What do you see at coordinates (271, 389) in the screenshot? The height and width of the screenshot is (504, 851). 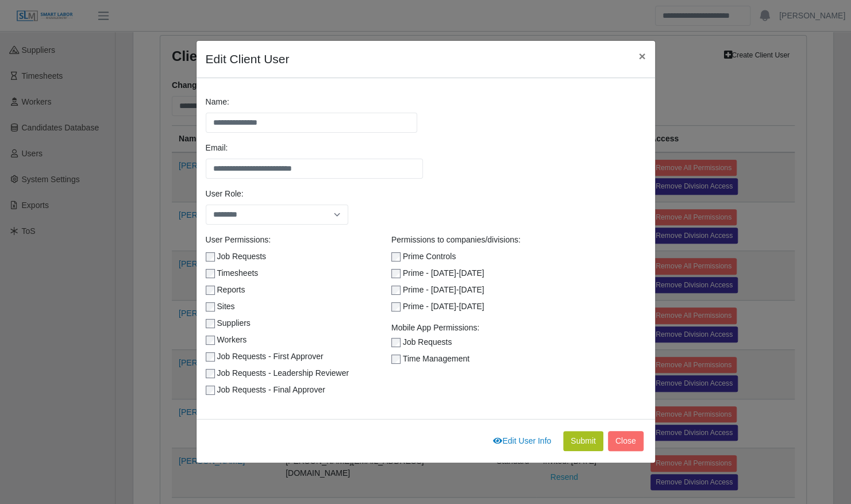 I see `label: Job Requests - Final Approver` at bounding box center [271, 389].